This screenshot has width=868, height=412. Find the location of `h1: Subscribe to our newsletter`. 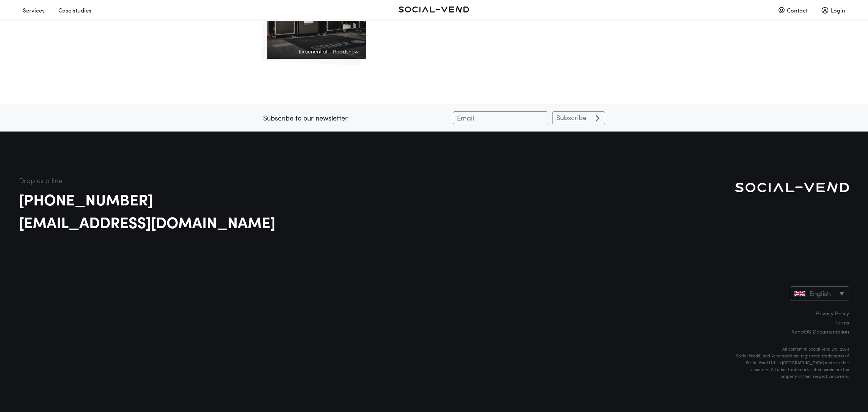

h1: Subscribe to our newsletter is located at coordinates (352, 118).